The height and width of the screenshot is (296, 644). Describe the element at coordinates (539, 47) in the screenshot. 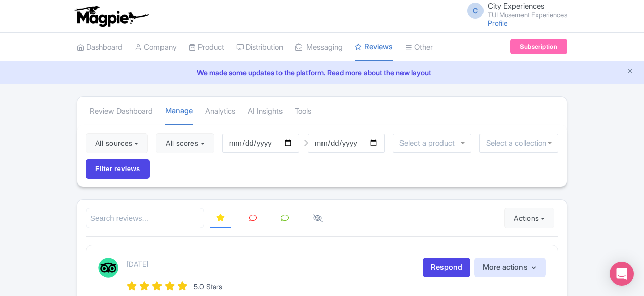

I see `a: Subscription` at that location.